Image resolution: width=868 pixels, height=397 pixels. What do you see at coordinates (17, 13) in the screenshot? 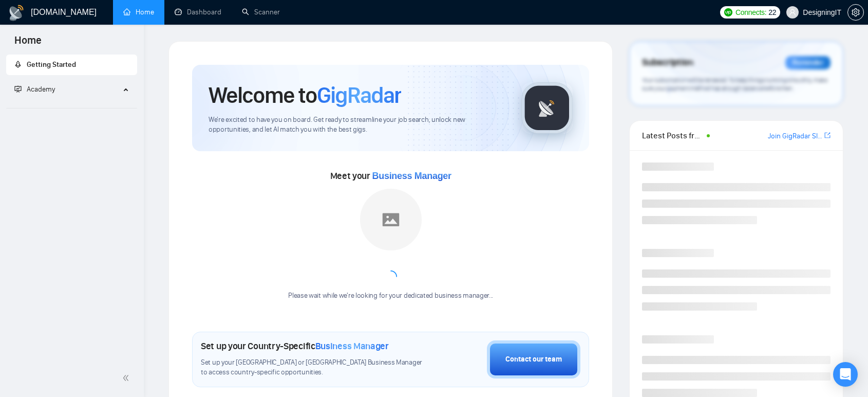
I see `img: logo` at bounding box center [17, 13].